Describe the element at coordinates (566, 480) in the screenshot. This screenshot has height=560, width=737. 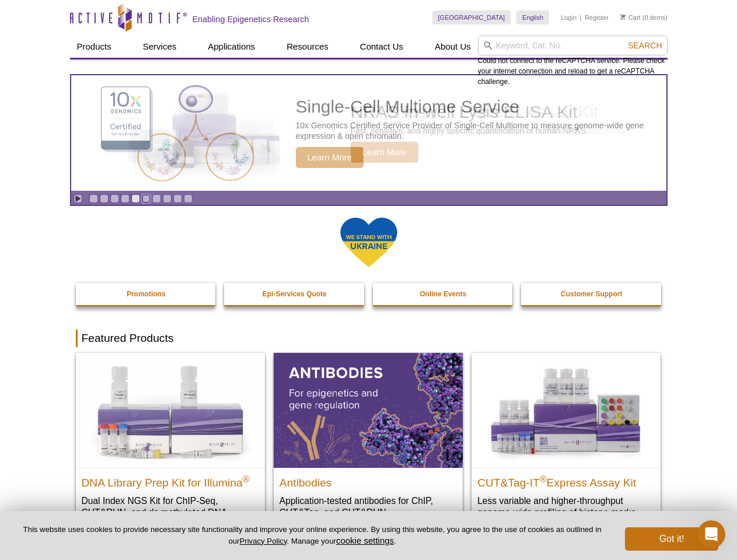
I see `h2: CUT&Tag-IT Express Assay Kit` at that location.